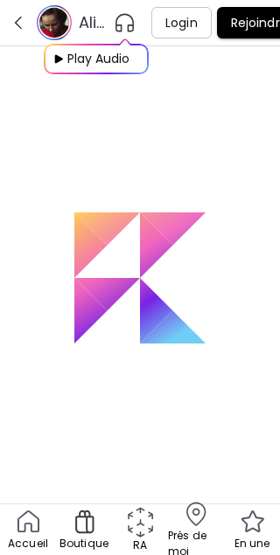  What do you see at coordinates (181, 23) in the screenshot?
I see `p: Login` at bounding box center [181, 23].